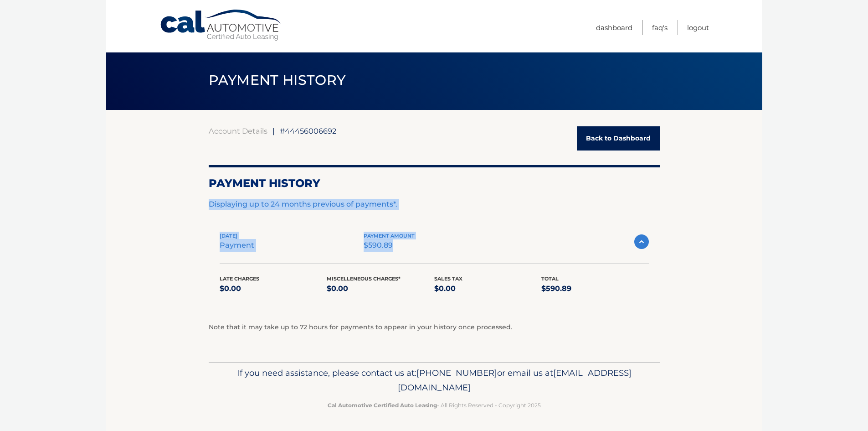 Image resolution: width=868 pixels, height=431 pixels. I want to click on a: FAQ's, so click(660, 28).